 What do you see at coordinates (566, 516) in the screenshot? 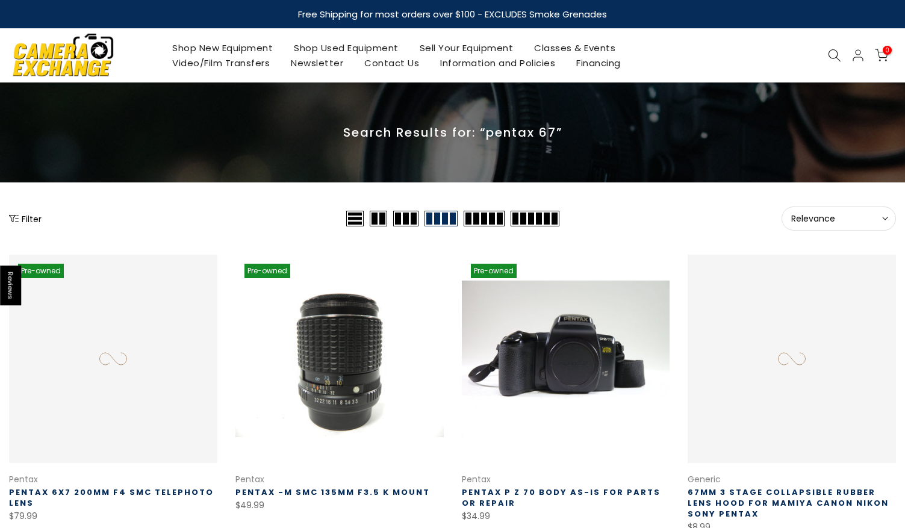
I see `div: $34.99` at bounding box center [566, 516].